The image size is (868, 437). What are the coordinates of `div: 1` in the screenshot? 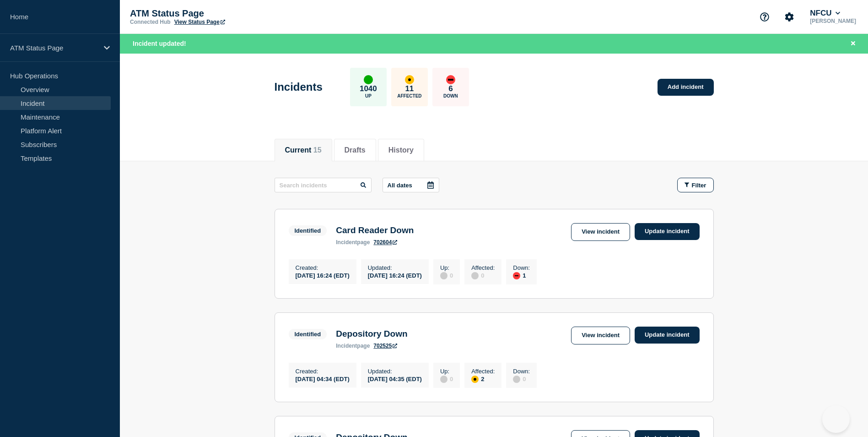 It's located at (521, 275).